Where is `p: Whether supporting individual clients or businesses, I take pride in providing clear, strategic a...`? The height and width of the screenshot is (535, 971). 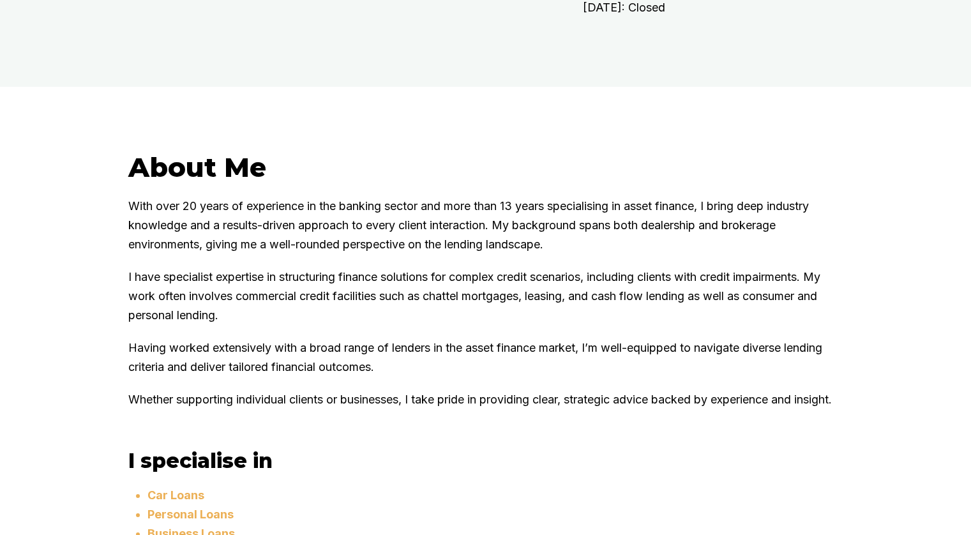 p: Whether supporting individual clients or businesses, I take pride in providing clear, strategic a... is located at coordinates (486, 399).